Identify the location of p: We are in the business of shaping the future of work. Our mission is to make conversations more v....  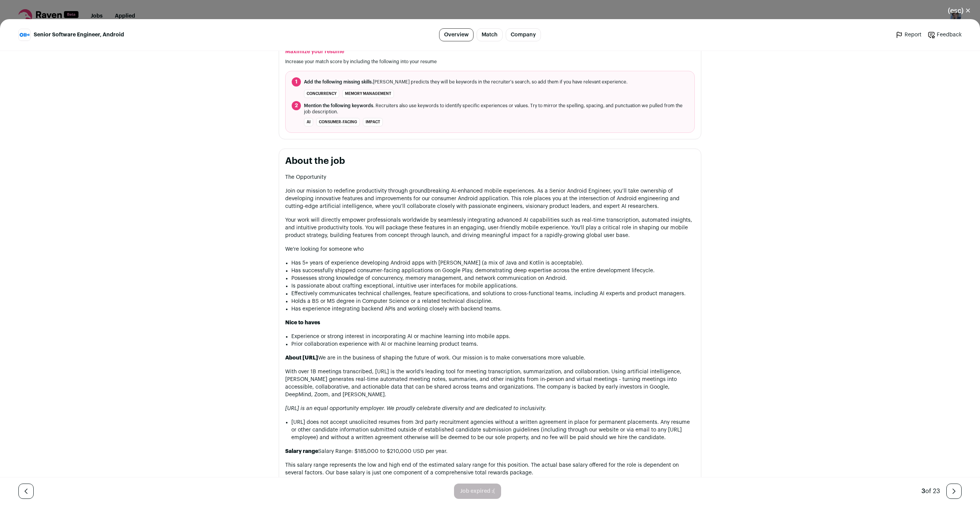
(490, 358).